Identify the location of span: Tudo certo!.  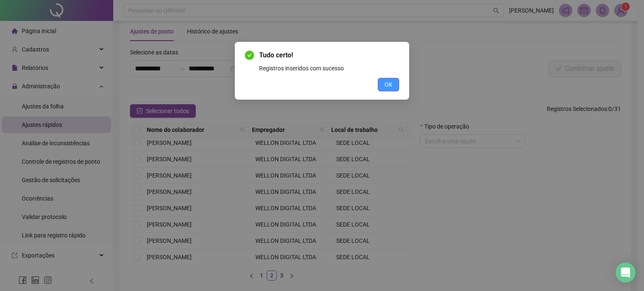
(329, 55).